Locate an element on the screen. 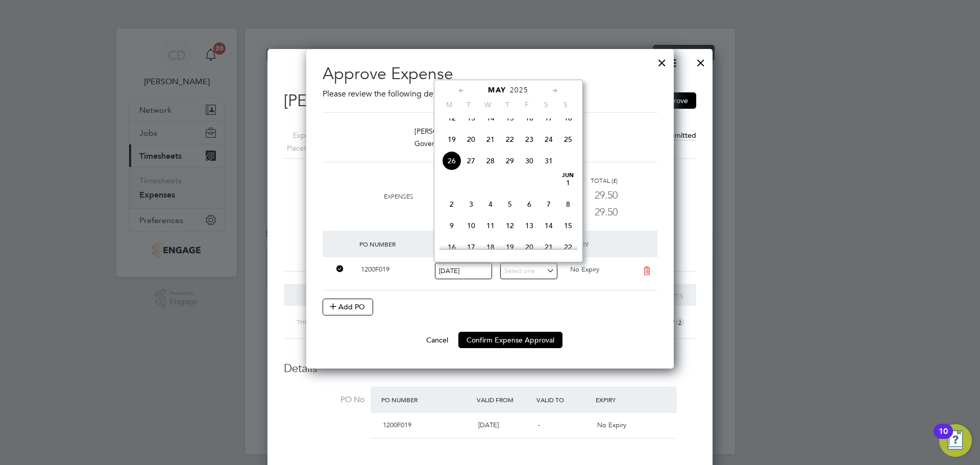  span: Expenses is located at coordinates (398, 197).